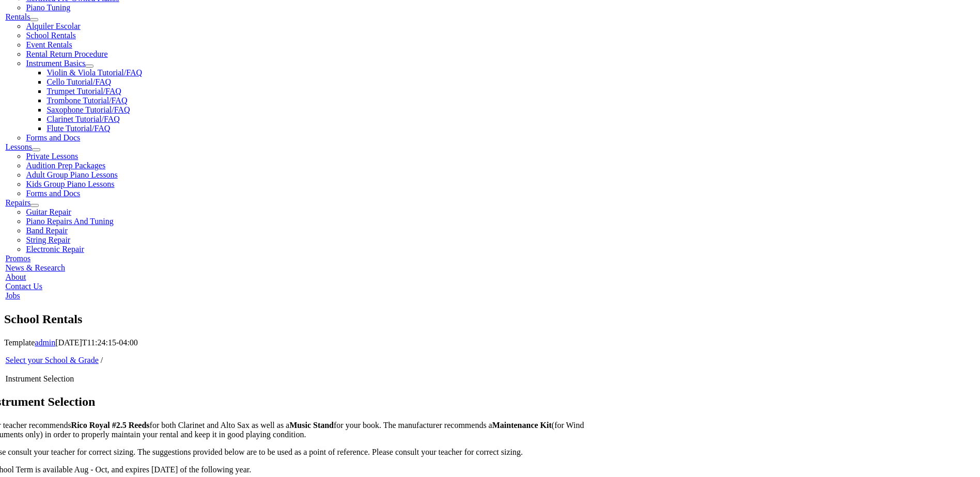 This screenshot has width=980, height=477. Describe the element at coordinates (48, 44) in the screenshot. I see `a: Event Rentals` at that location.